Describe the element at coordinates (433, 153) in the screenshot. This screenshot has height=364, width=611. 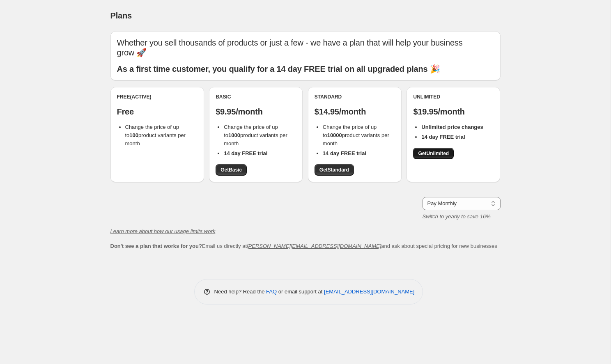
I see `a: GetUnlimited` at that location.